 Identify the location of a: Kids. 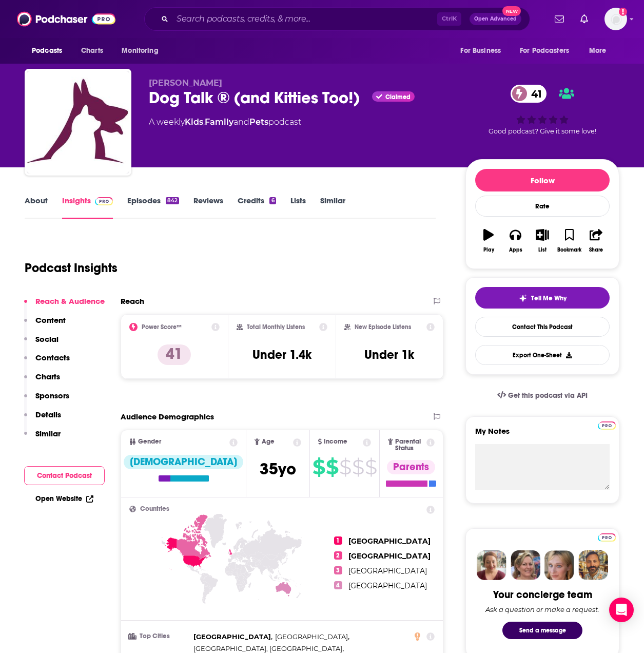
(194, 122).